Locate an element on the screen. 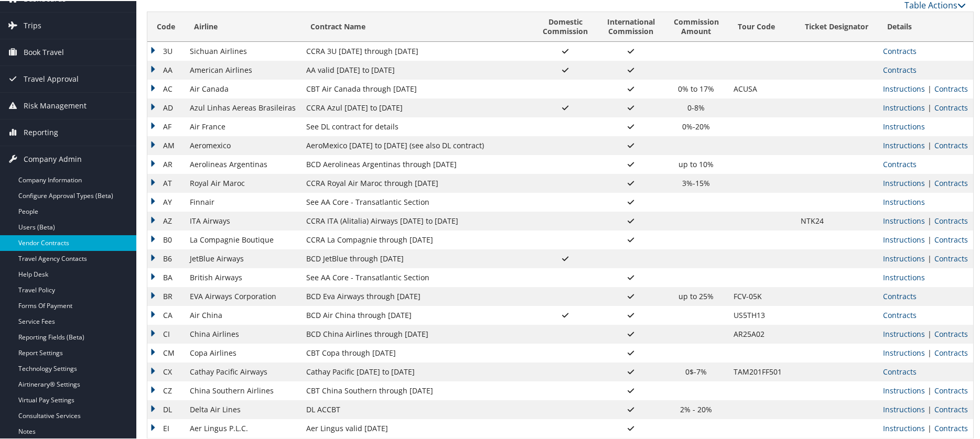  td: CM is located at coordinates (165, 353).